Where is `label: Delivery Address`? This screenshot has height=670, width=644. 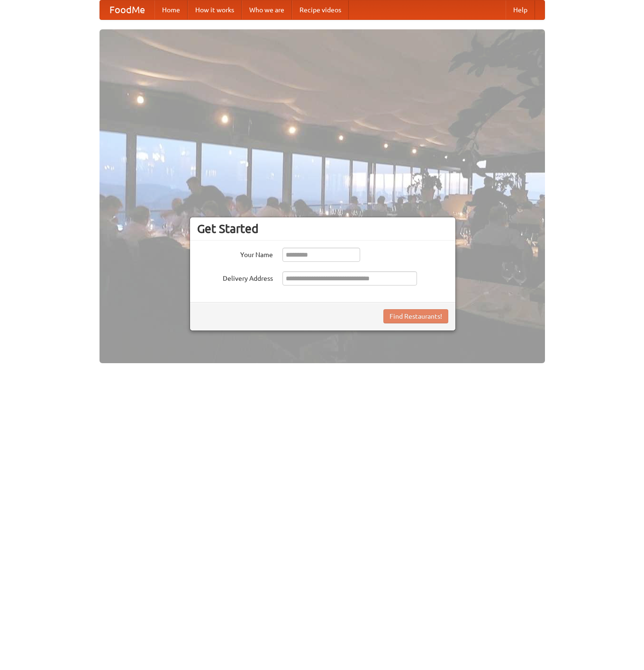 label: Delivery Address is located at coordinates (235, 277).